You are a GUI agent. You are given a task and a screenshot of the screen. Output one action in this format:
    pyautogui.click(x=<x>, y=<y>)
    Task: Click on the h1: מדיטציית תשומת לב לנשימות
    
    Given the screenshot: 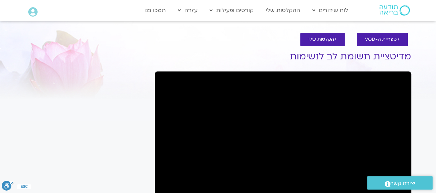 What is the action you would take?
    pyautogui.click(x=283, y=57)
    